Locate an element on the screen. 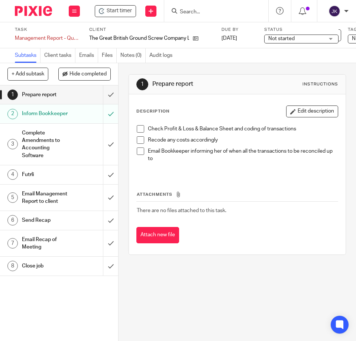  span: Hide completed is located at coordinates (88, 74).